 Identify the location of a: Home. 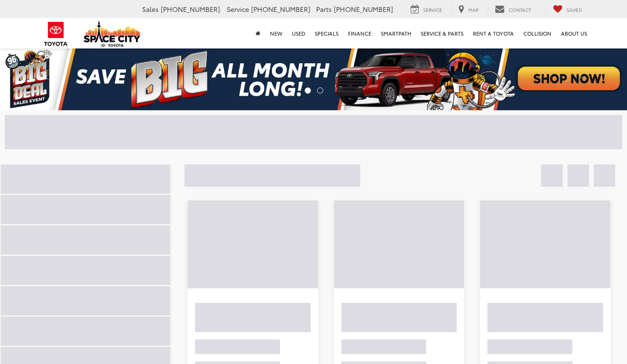
(258, 33).